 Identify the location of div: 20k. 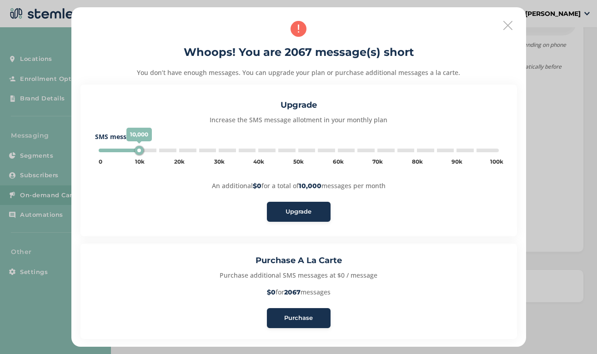
(179, 162).